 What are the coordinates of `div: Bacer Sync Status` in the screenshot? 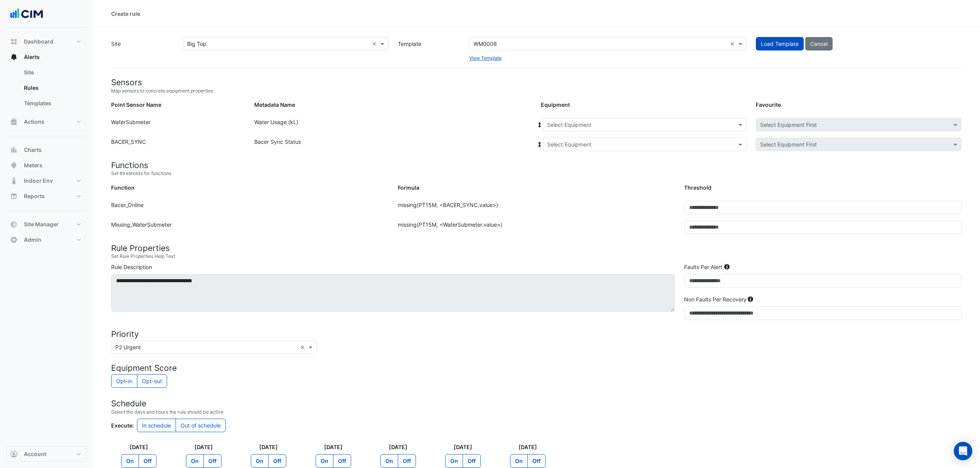 It's located at (393, 146).